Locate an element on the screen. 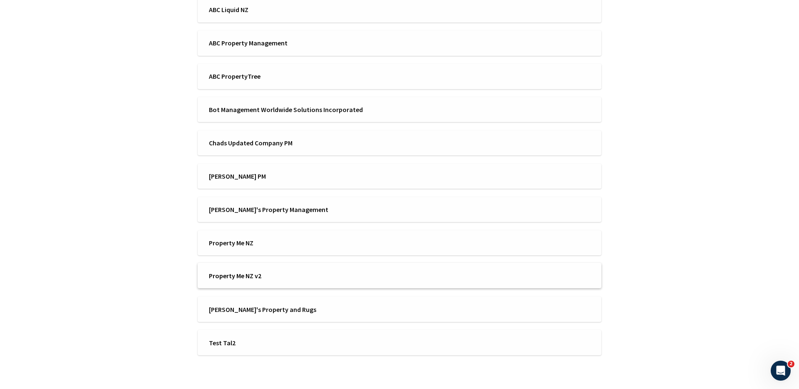 This screenshot has width=799, height=389. span: Test Tal2 is located at coordinates (301, 343).